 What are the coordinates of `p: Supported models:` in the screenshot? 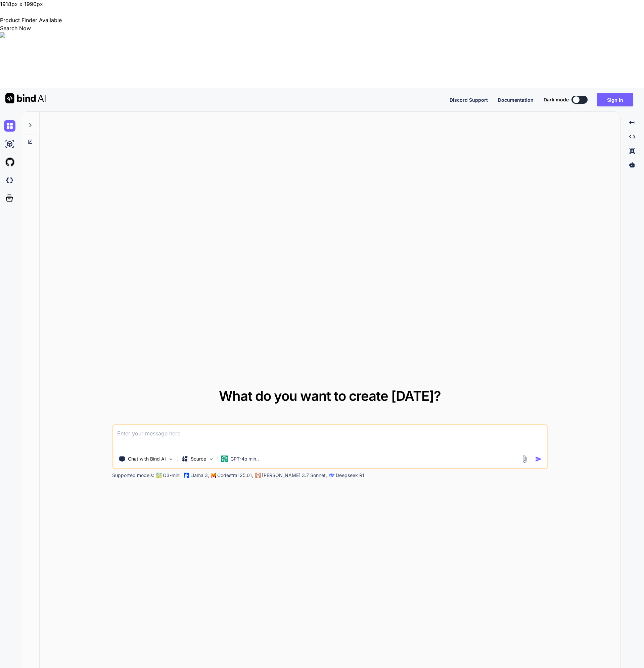 It's located at (133, 475).